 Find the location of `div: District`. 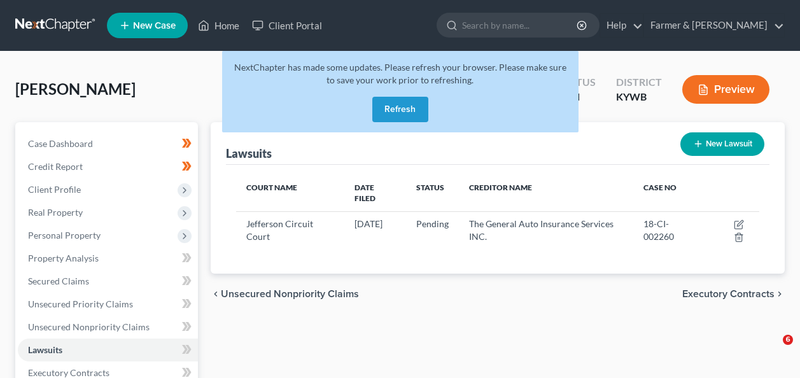

div: District is located at coordinates (639, 82).